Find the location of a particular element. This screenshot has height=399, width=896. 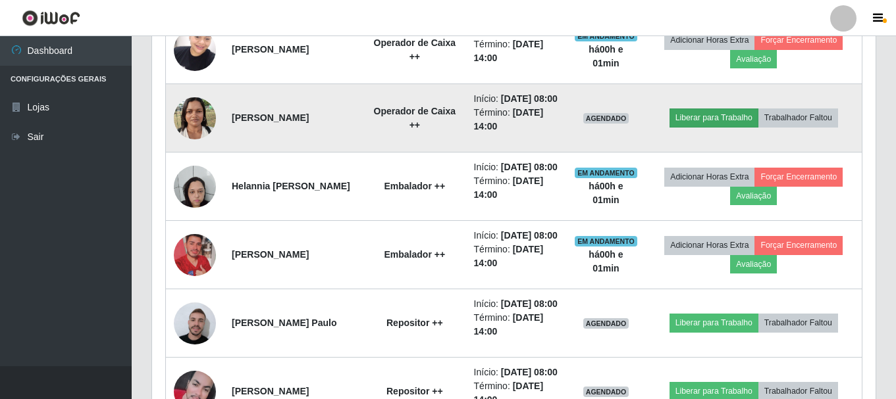

img: 1720809249319.jpeg is located at coordinates (195, 118).